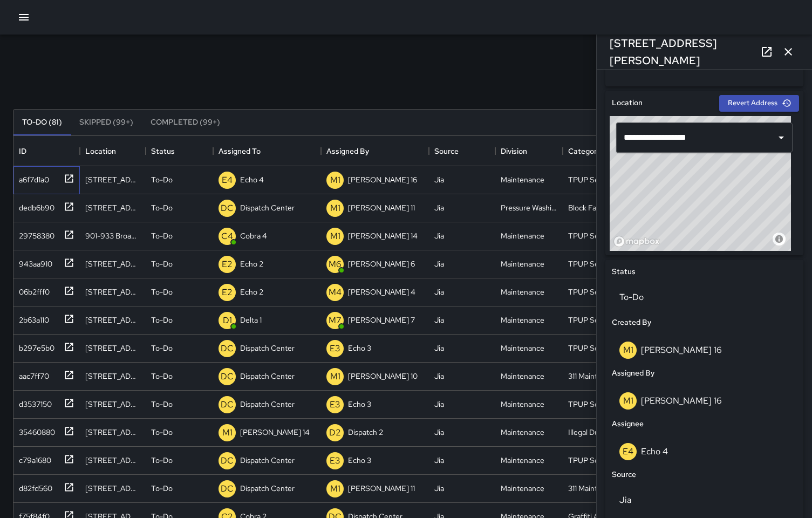 This screenshot has width=812, height=518. I want to click on p: D2, so click(335, 433).